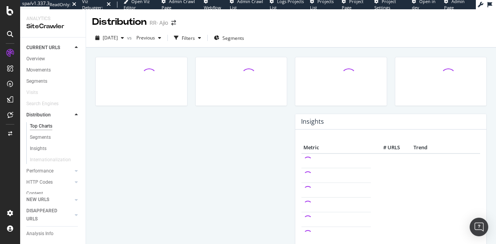 The height and width of the screenshot is (244, 496). Describe the element at coordinates (36, 59) in the screenshot. I see `div: Overview` at that location.